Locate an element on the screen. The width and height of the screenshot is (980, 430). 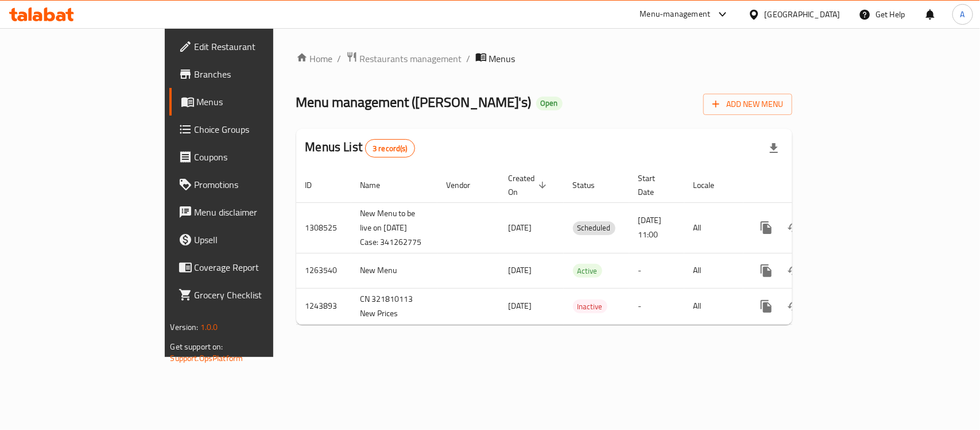
a: Edit Restaurant is located at coordinates (249, 46).